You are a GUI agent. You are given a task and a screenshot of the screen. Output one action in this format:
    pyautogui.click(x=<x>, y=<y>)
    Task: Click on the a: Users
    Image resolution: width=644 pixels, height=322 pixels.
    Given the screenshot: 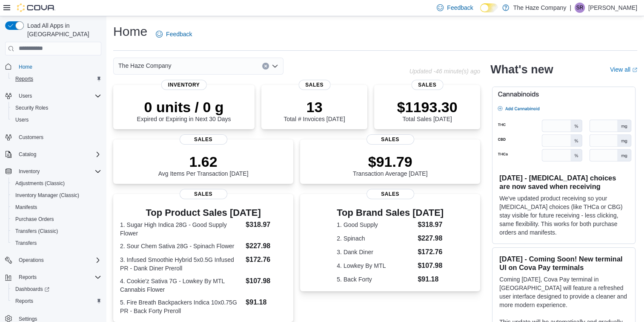 What is the action you would take?
    pyautogui.click(x=22, y=120)
    